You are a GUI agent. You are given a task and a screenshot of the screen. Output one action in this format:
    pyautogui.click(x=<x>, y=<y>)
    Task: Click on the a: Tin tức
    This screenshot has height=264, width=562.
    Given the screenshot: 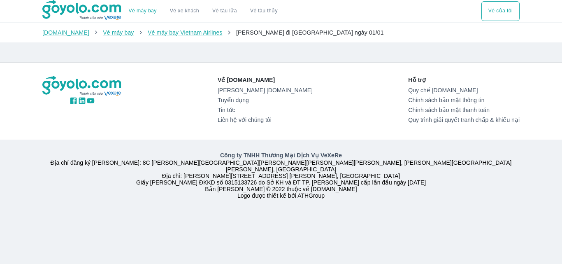 What is the action you would take?
    pyautogui.click(x=265, y=110)
    